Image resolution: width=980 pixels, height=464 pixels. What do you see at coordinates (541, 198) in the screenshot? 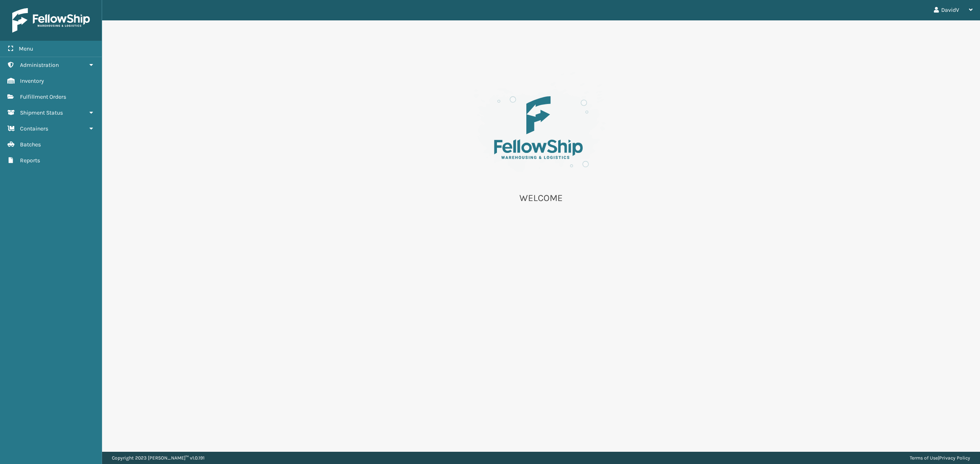
I see `p: WELCOME` at bounding box center [541, 198].